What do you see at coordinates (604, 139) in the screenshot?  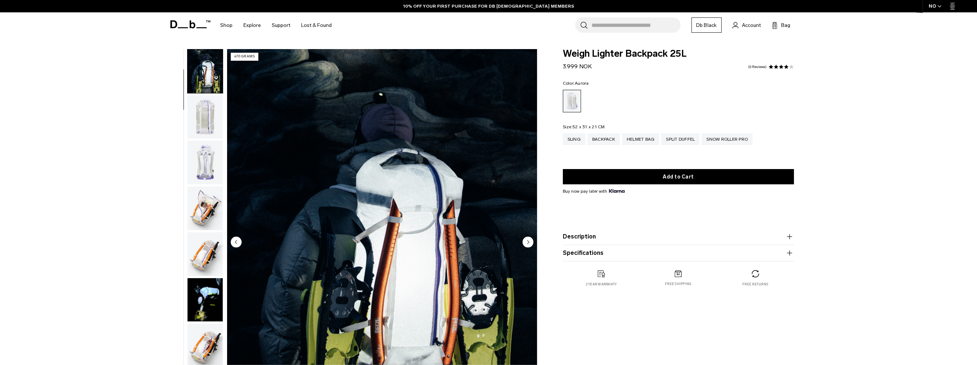 I see `a: Backpack` at bounding box center [604, 139].